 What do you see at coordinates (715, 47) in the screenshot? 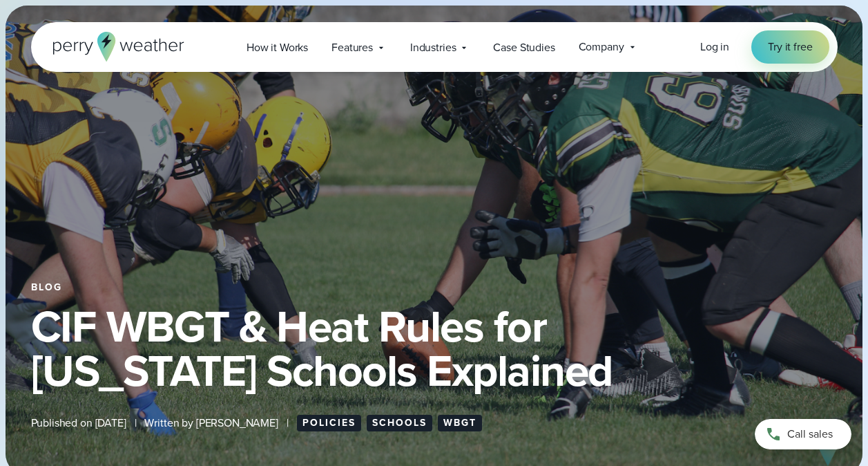
I see `a: Log in` at bounding box center [715, 47].